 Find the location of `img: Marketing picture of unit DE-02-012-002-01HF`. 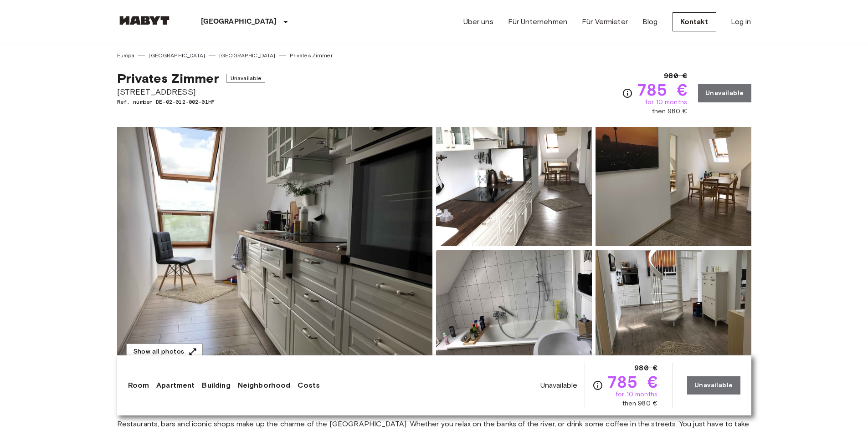

img: Marketing picture of unit DE-02-012-002-01HF is located at coordinates (275, 248).